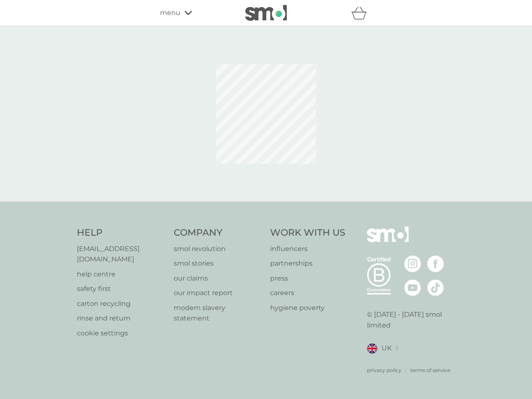  What do you see at coordinates (121, 304) in the screenshot?
I see `p: carton recycling` at bounding box center [121, 304].